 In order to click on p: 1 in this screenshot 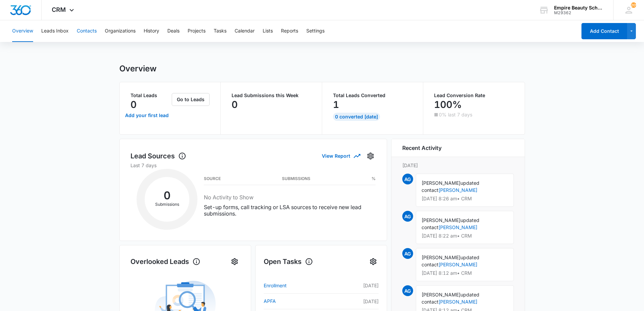, I will do `click(336, 105)`.